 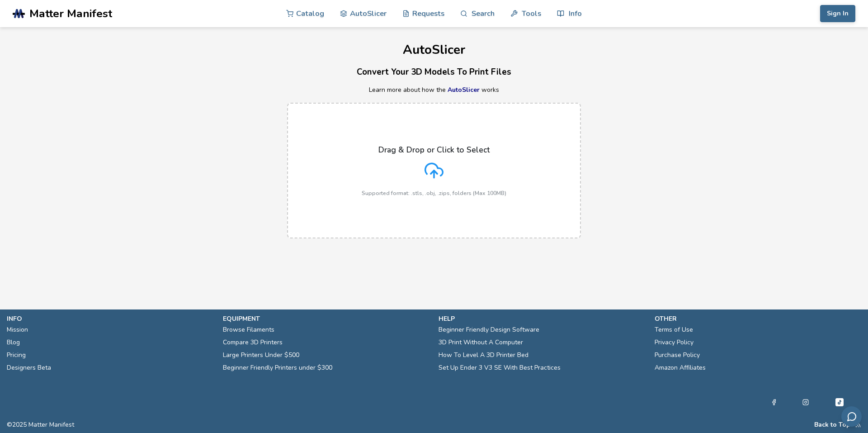 I want to click on p: other, so click(x=758, y=318).